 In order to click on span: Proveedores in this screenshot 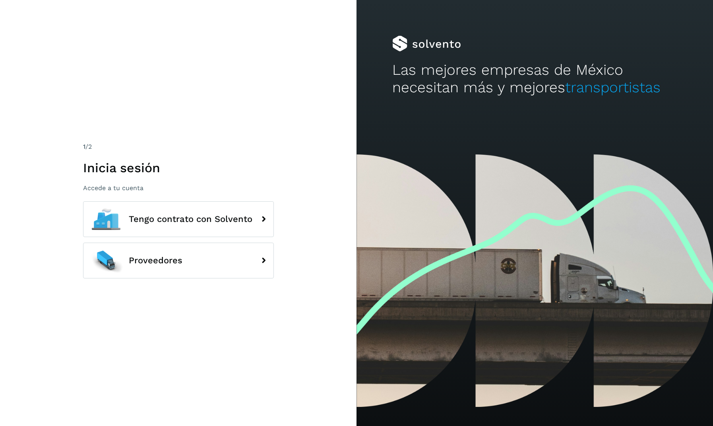, I will do `click(156, 260)`.